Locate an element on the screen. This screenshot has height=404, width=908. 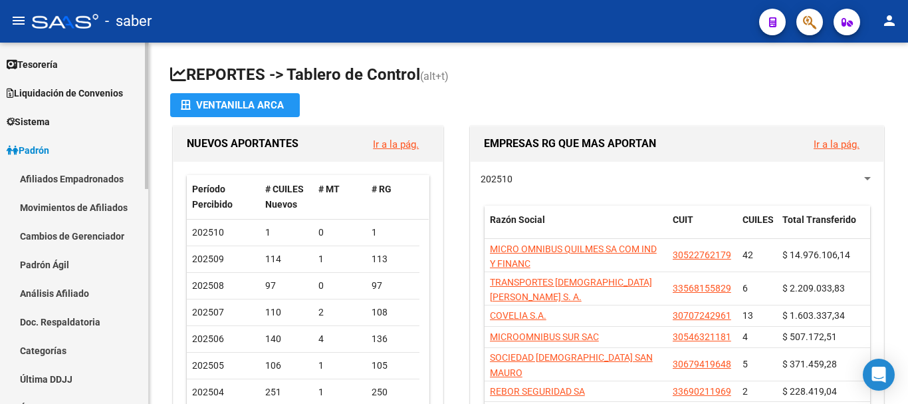
datatable-header-cell: # CUILES Nuevos is located at coordinates (287, 197).